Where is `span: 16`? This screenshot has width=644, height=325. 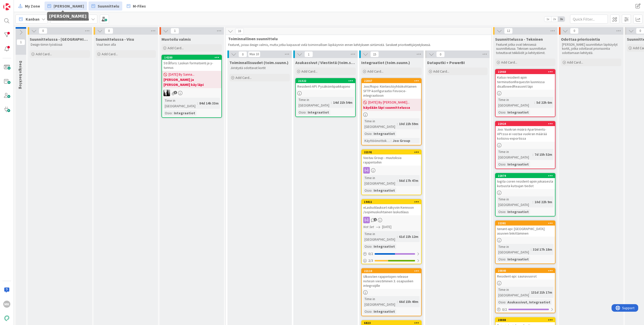 span: 16 is located at coordinates (239, 31).